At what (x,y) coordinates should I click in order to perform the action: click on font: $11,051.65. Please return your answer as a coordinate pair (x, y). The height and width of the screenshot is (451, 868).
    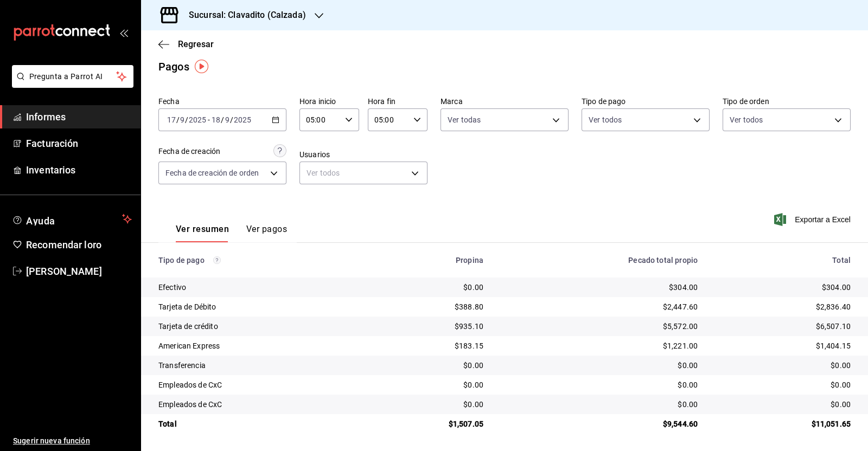
    Looking at the image, I should click on (831, 424).